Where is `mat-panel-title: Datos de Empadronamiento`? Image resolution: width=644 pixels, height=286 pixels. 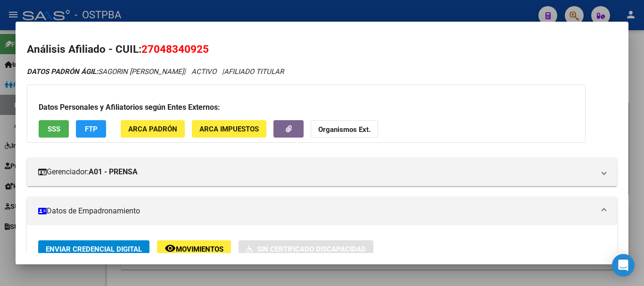
mat-panel-title: Datos de Empadronamiento is located at coordinates (317, 211).